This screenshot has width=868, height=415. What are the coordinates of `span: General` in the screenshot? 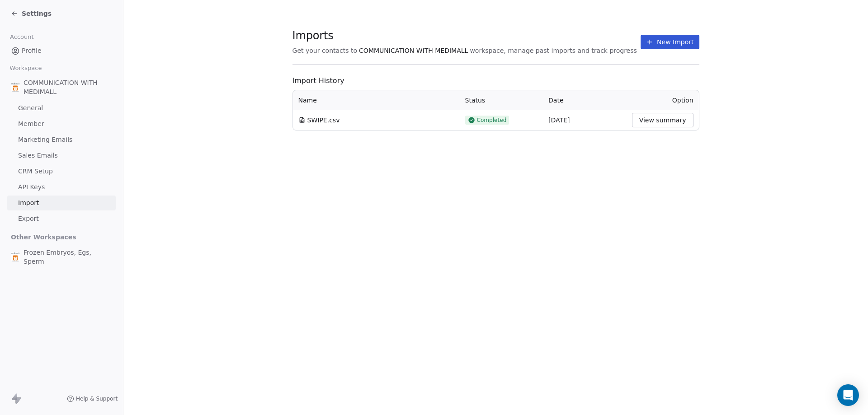 It's located at (30, 108).